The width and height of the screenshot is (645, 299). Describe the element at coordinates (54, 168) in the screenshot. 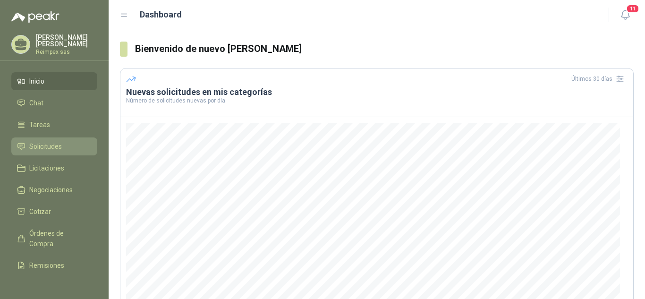

I see `a: Licitaciones` at that location.